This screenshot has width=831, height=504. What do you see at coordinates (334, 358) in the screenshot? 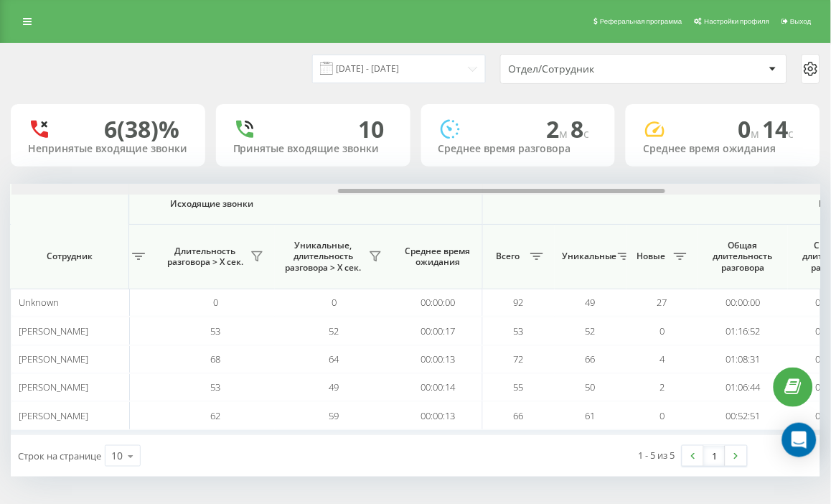
I see `span: 64` at bounding box center [334, 358].